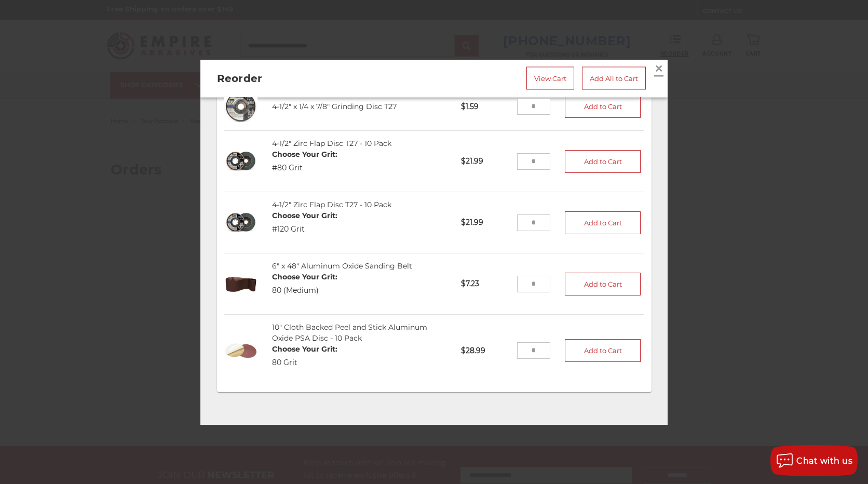  I want to click on a: View Cart, so click(550, 78).